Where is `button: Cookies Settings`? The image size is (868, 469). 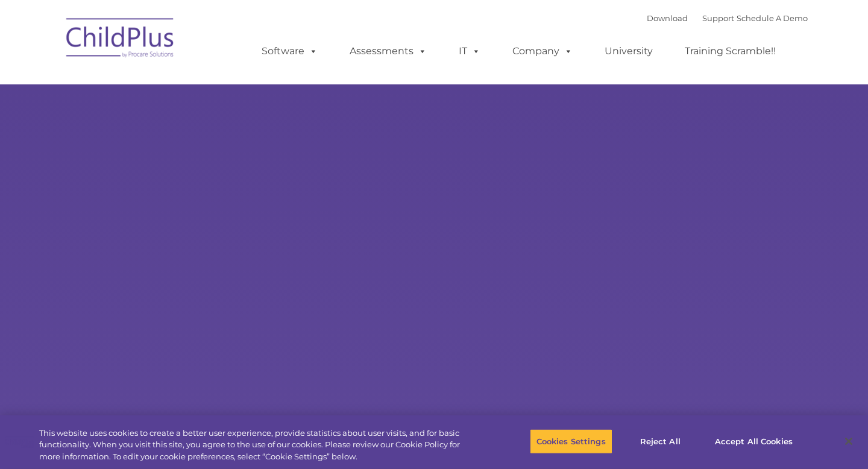 button: Cookies Settings is located at coordinates (571, 441).